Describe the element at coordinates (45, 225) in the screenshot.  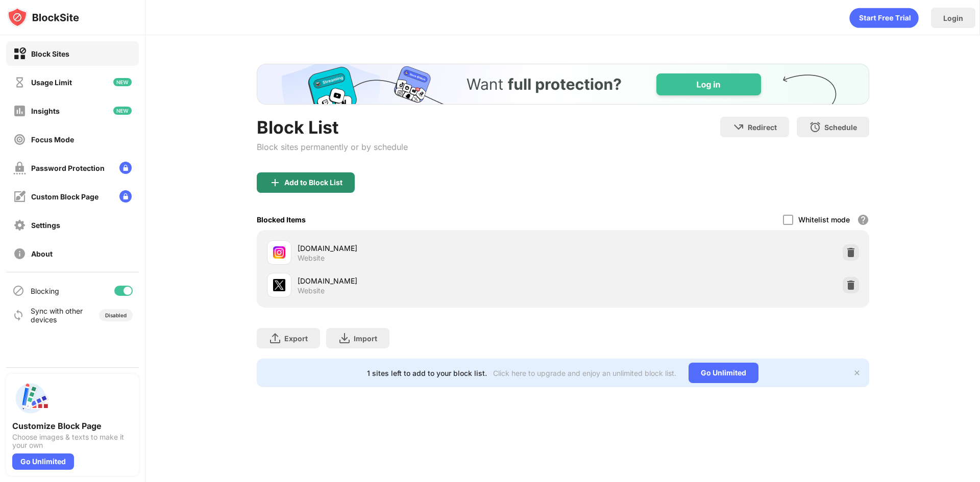
I see `div: Settings` at that location.